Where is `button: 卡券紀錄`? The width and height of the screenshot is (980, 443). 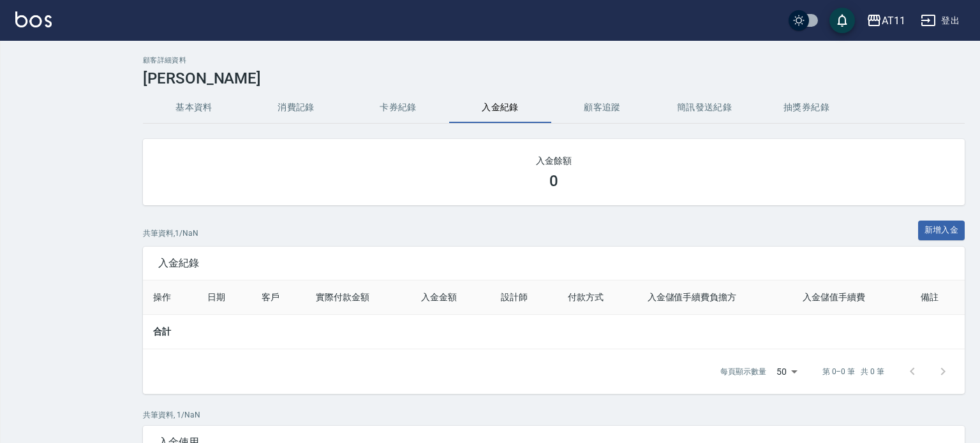
button: 卡券紀錄 is located at coordinates (398, 108).